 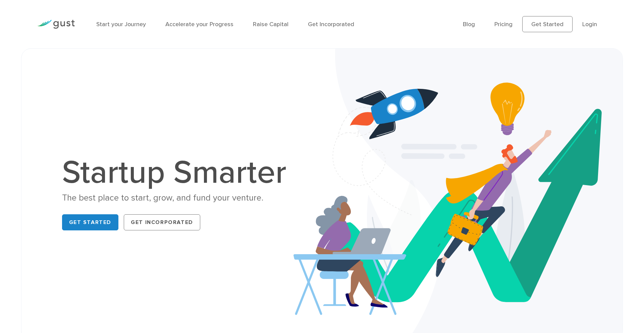 What do you see at coordinates (589, 24) in the screenshot?
I see `a: Login` at bounding box center [589, 24].